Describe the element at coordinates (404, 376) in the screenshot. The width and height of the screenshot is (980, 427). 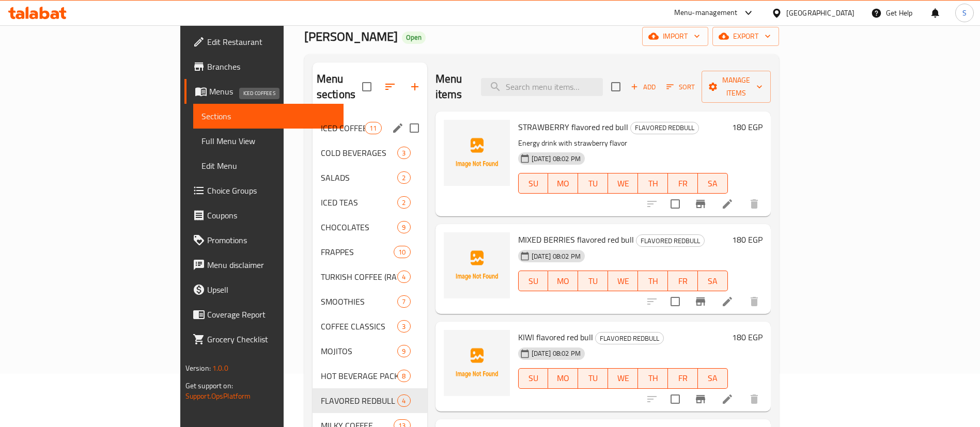
I see `span: 8` at that location.